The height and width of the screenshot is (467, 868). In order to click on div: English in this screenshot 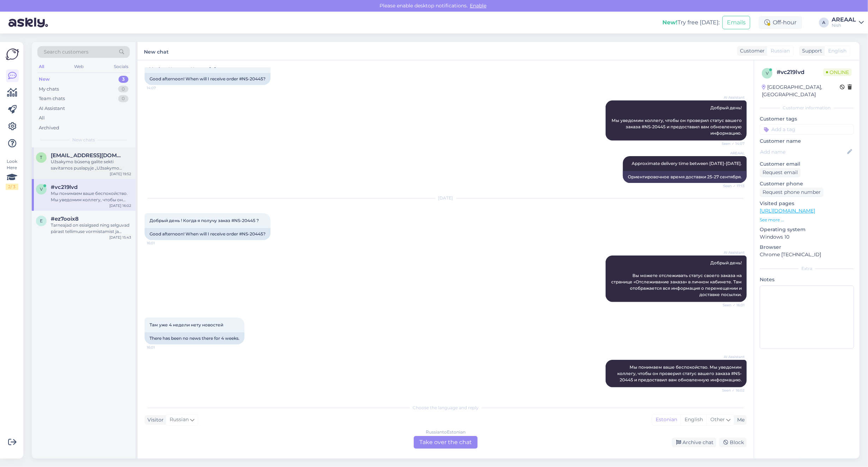, I will do `click(694, 420)`.